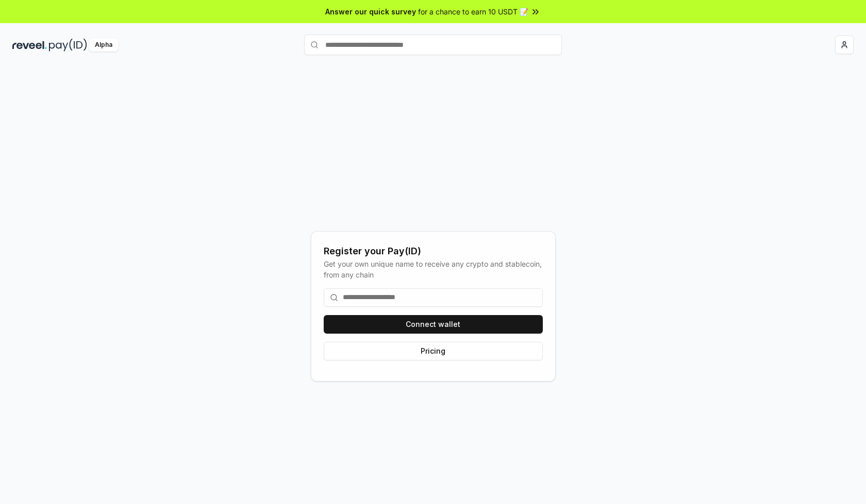  What do you see at coordinates (473, 11) in the screenshot?
I see `span: for a chance to earn 10 USDT 📝` at bounding box center [473, 11].